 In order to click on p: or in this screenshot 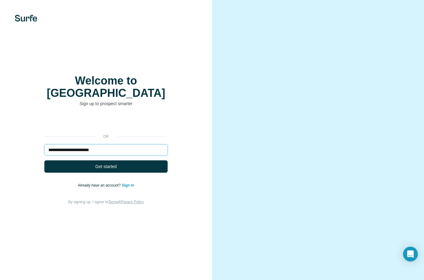, I will do `click(106, 137)`.